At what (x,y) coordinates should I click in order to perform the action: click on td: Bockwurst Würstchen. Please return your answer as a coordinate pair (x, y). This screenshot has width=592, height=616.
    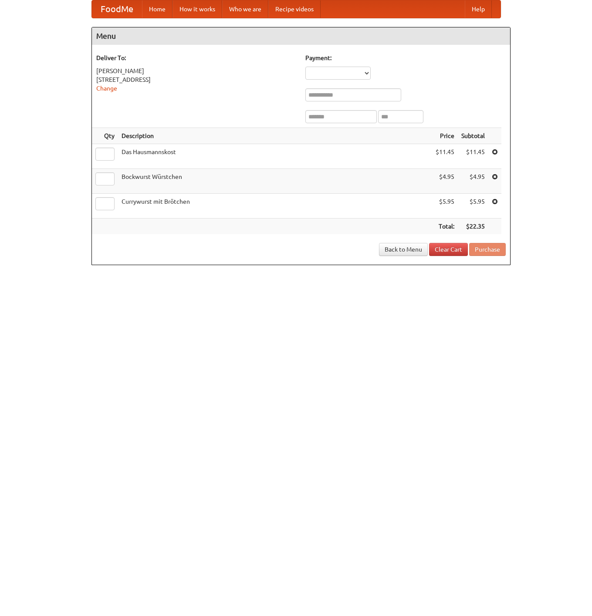
    Looking at the image, I should click on (275, 181).